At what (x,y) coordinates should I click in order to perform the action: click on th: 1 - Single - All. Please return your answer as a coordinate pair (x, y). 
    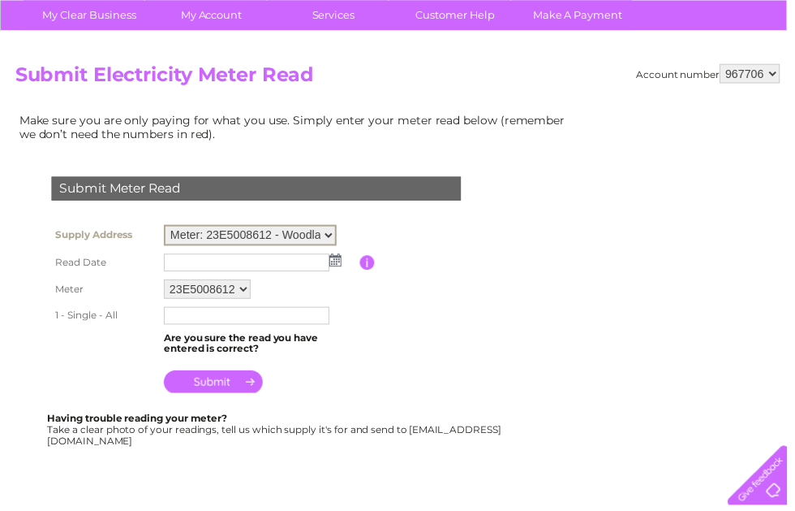
    Looking at the image, I should click on (105, 319).